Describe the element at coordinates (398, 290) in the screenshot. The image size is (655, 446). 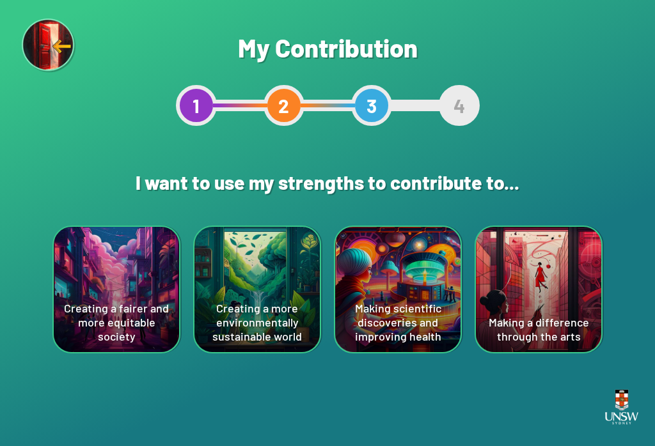
I see `div: Making scientific discoveries and improving health` at that location.